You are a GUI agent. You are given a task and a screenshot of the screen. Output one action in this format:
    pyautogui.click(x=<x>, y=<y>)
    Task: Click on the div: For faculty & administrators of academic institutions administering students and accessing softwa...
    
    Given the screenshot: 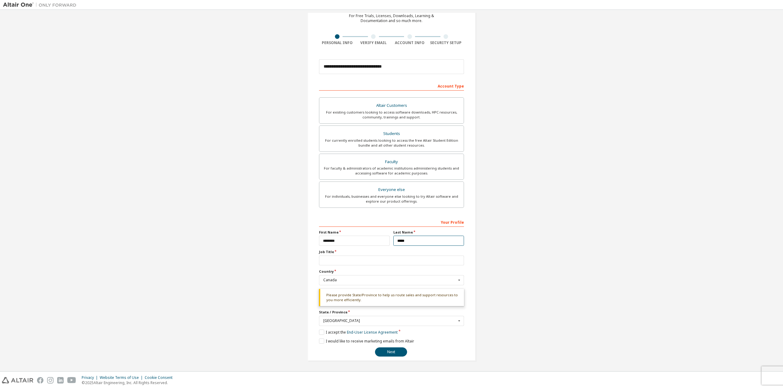 What is the action you would take?
    pyautogui.click(x=391, y=171)
    